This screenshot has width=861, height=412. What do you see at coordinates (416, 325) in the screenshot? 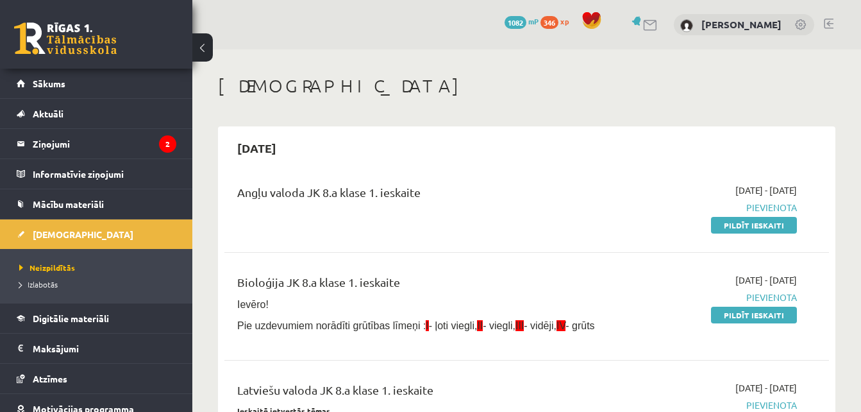
I see `span: Pie uzdevumiem norādīti grūtības līmeņi : - ļoti viegli, - viegli, - vidēji, - grūts` at bounding box center [416, 325].